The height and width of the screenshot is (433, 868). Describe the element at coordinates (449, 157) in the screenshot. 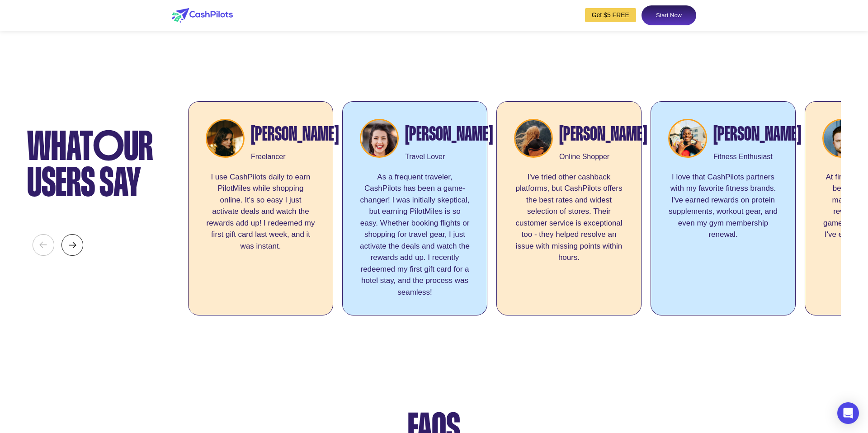

I see `div: Travel Lover` at that location.